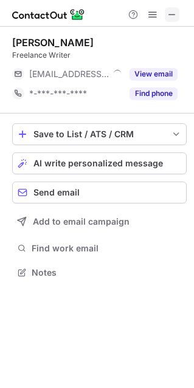 The height and width of the screenshot is (388, 194). I want to click on span: Add to email campaign, so click(81, 222).